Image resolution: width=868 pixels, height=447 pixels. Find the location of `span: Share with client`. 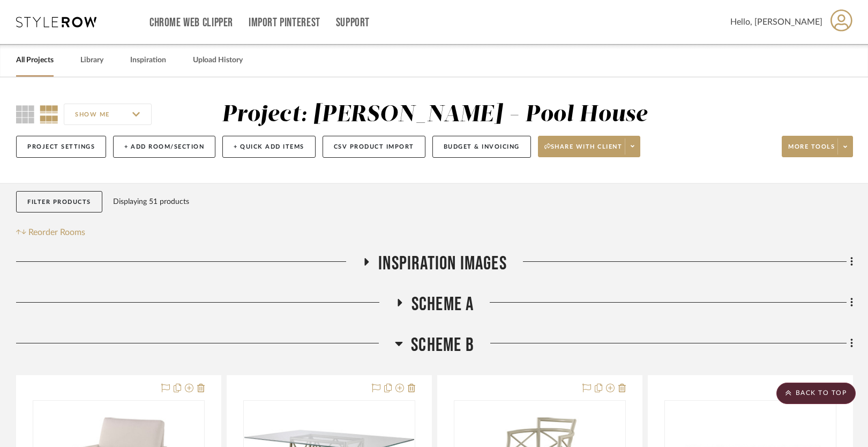

span: Share with client is located at coordinates (583, 151).